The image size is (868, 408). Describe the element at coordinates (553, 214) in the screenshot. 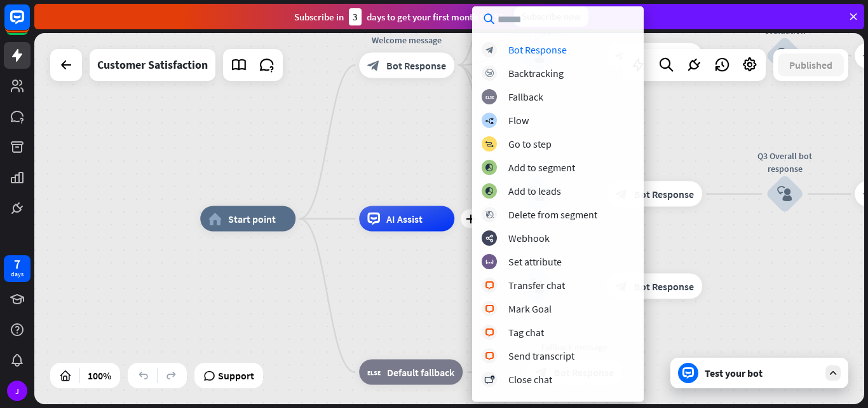

I see `div: Delete from segment` at that location.